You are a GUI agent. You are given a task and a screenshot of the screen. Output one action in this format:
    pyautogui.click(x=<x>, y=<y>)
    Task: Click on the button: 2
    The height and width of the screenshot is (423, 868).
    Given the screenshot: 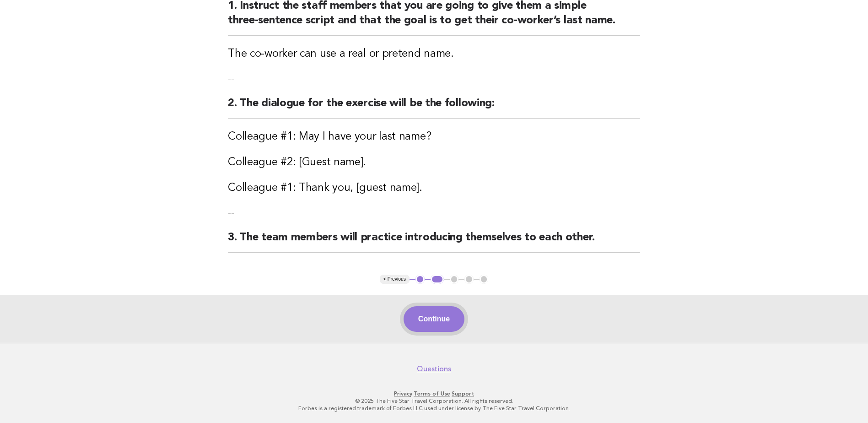 What is the action you would take?
    pyautogui.click(x=437, y=280)
    